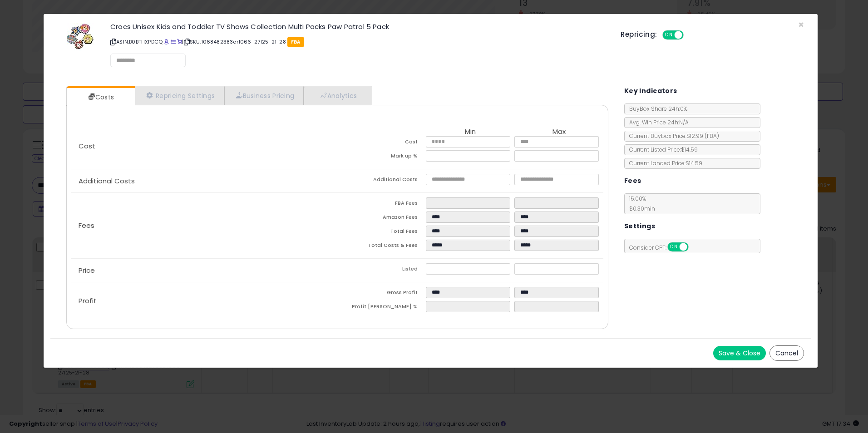 Image resolution: width=868 pixels, height=433 pixels. What do you see at coordinates (657, 122) in the screenshot?
I see `span: Avg. Win Price 24h: N/A` at bounding box center [657, 122].